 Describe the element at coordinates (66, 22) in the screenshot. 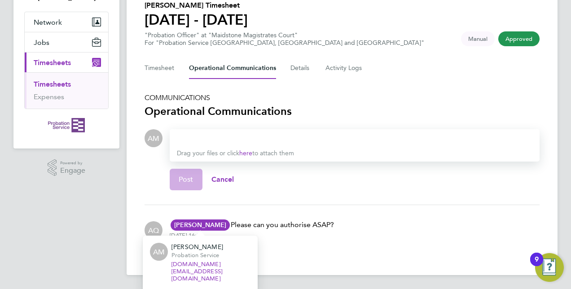

I see `button: Network` at that location.